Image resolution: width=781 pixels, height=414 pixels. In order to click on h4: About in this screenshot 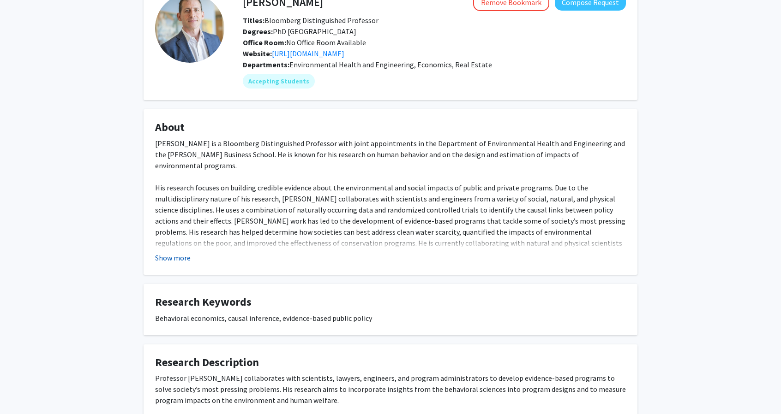, I will do `click(390, 127)`.